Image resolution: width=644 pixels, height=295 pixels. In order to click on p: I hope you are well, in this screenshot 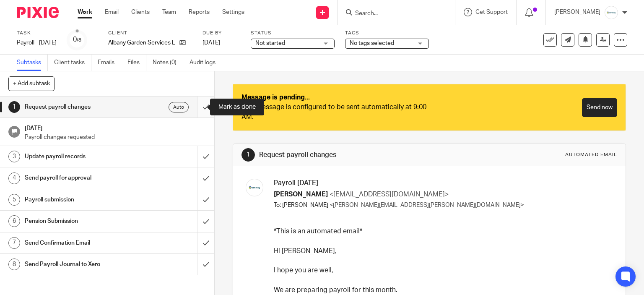, I will do `click(443, 270)`.